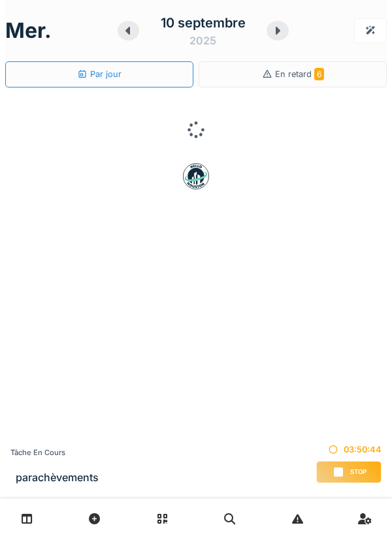 The height and width of the screenshot is (538, 392). What do you see at coordinates (203, 23) in the screenshot?
I see `div: 10 septembre` at bounding box center [203, 23].